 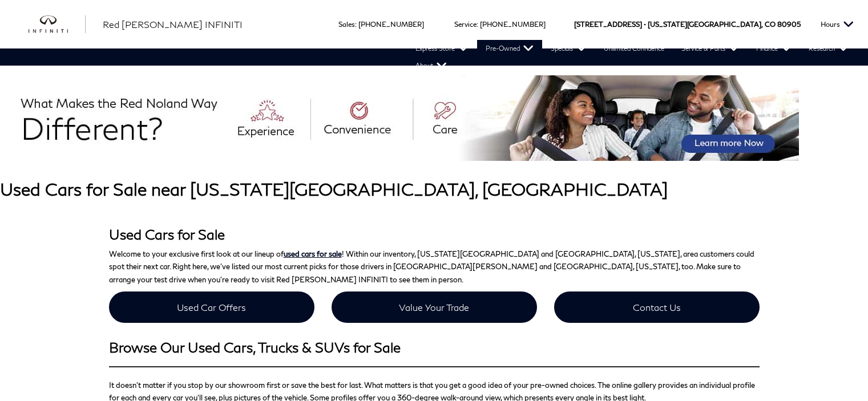 What do you see at coordinates (439, 57) in the screenshot?
I see `nav: Main Navigation` at bounding box center [439, 57].